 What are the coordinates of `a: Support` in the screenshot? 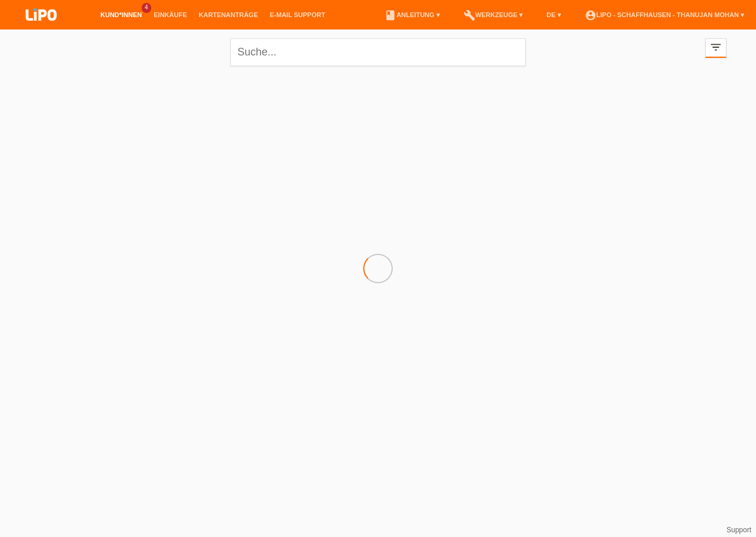 It's located at (739, 530).